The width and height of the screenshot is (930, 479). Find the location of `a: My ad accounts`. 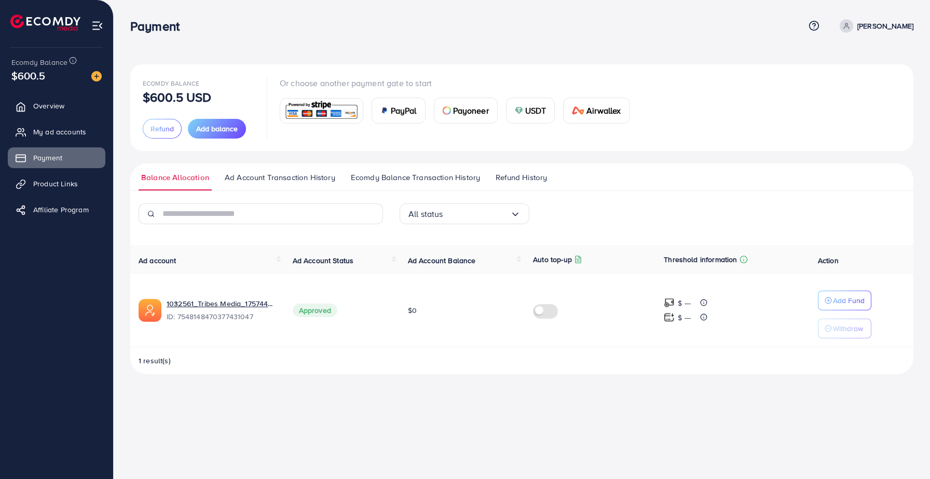

a: My ad accounts is located at coordinates (57, 132).